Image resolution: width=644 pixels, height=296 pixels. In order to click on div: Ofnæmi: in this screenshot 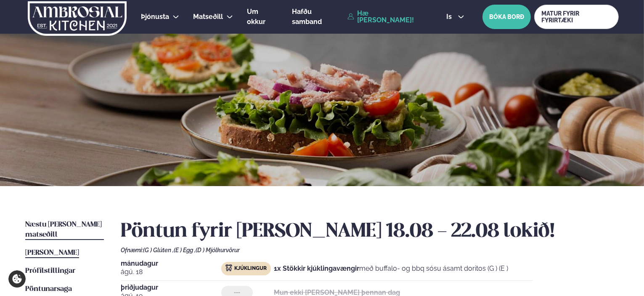, I will do `click(370, 250)`.